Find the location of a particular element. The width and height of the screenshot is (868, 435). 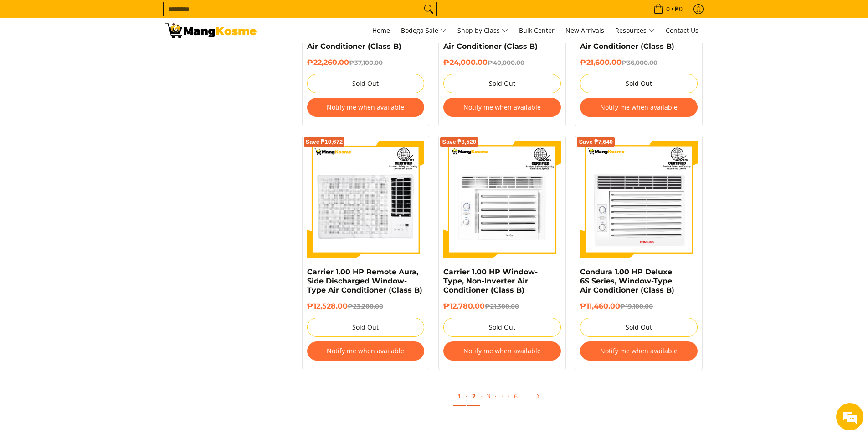

h6: ₱22,260.00 is located at coordinates (366, 63).